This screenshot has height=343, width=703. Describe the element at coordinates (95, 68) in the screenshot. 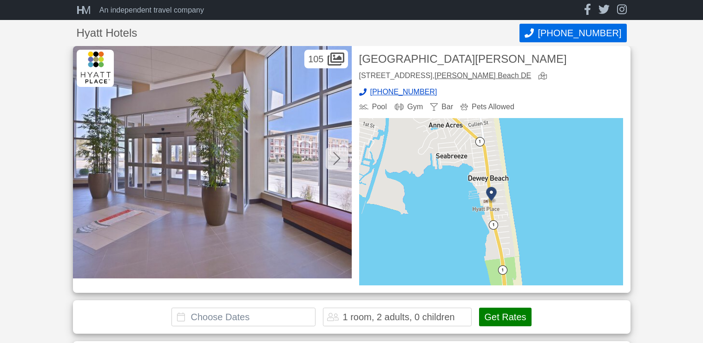

I see `img: Hyatt Hotels` at that location.